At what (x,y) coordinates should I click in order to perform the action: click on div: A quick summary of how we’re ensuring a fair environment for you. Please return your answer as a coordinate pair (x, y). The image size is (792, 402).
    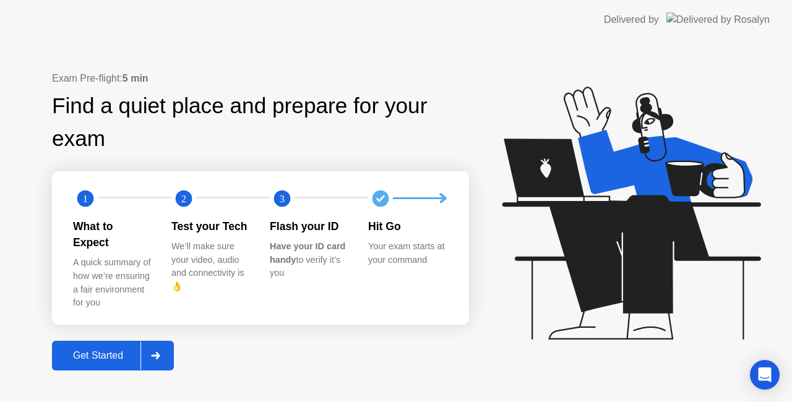
    Looking at the image, I should click on (112, 283).